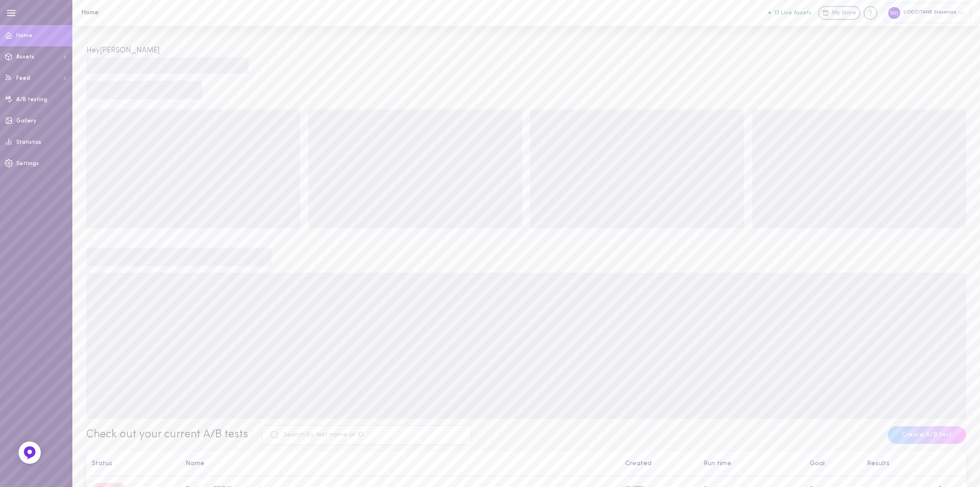  I want to click on span: Settings, so click(28, 164).